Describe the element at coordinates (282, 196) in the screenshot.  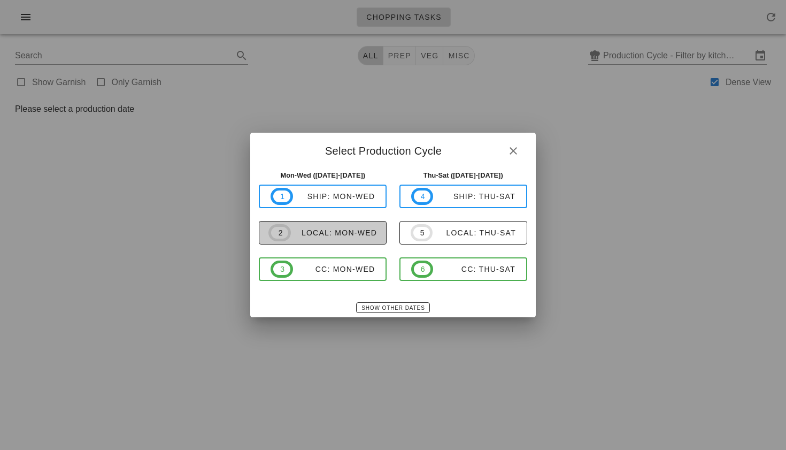
I see `span: 1` at that location.